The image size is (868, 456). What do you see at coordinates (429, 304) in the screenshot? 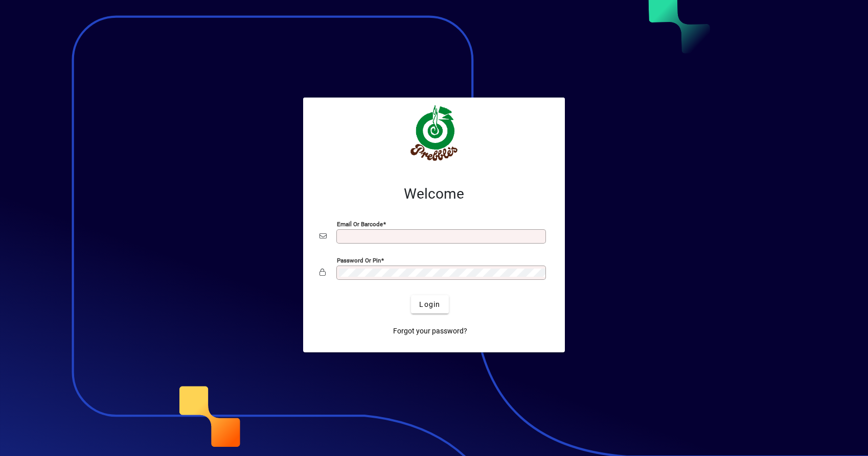
I see `span: Login` at bounding box center [429, 304].